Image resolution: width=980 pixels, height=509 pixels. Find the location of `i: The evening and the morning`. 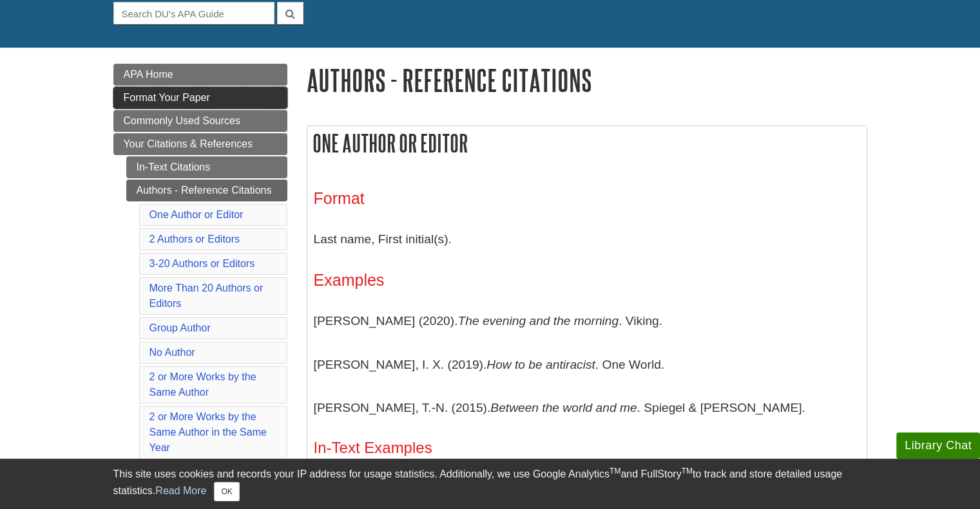

i: The evening and the morning is located at coordinates (538, 321).